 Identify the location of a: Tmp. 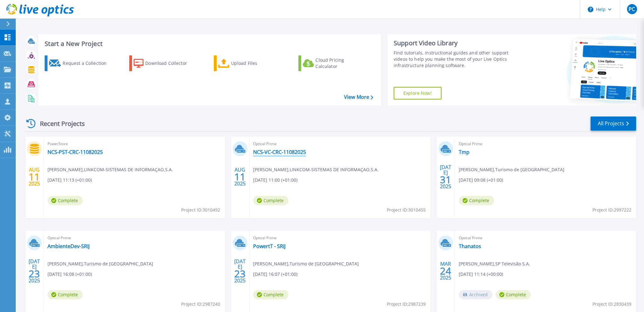
(464, 152).